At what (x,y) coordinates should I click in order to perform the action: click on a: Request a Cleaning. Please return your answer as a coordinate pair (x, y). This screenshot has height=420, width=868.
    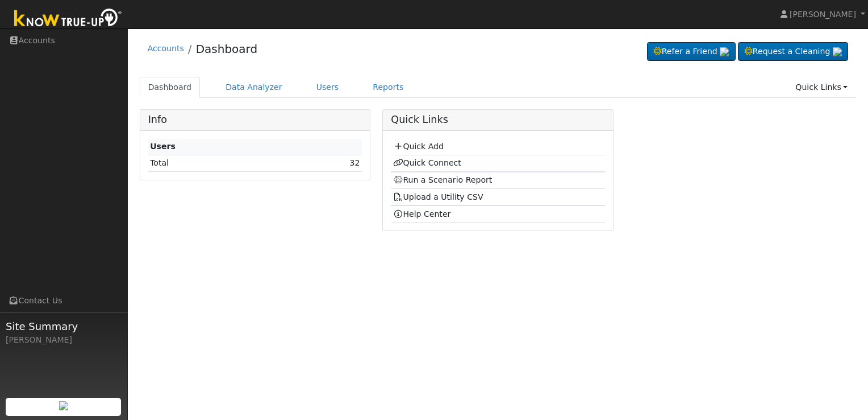
    Looking at the image, I should click on (793, 51).